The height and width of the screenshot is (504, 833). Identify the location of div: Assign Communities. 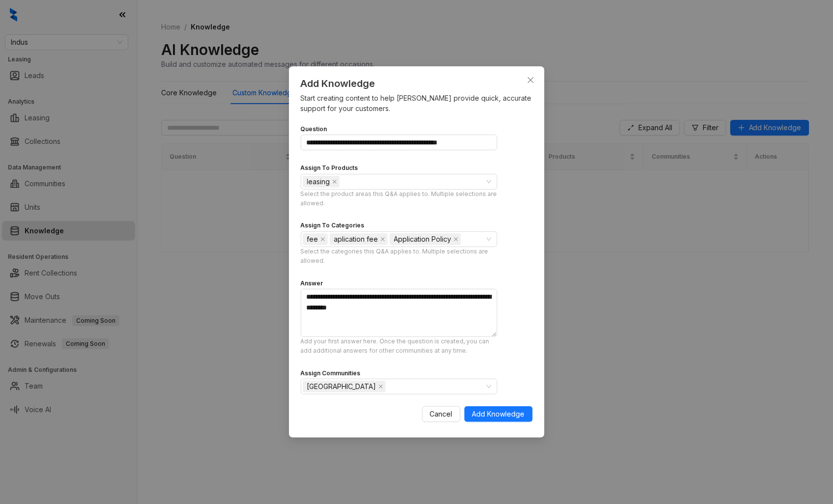
(331, 374).